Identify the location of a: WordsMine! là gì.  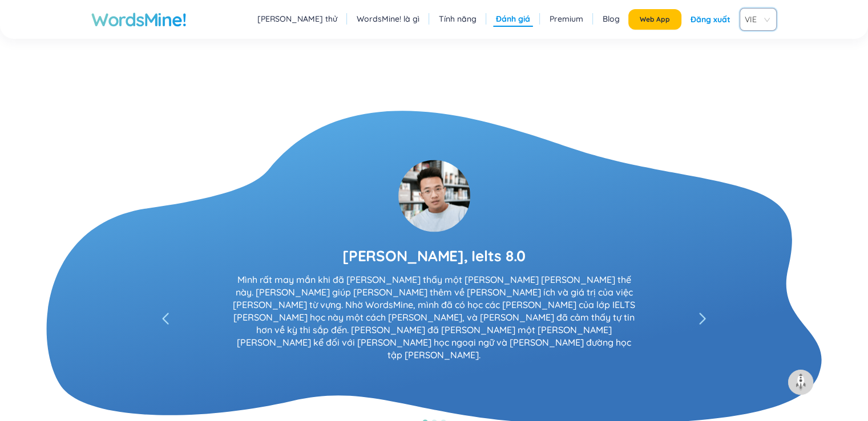
(388, 19).